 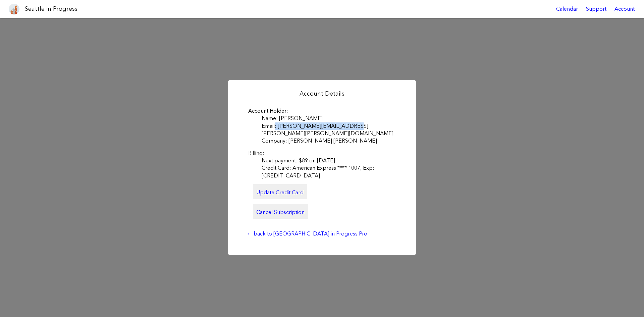 I want to click on h2: Account Details, so click(x=322, y=93).